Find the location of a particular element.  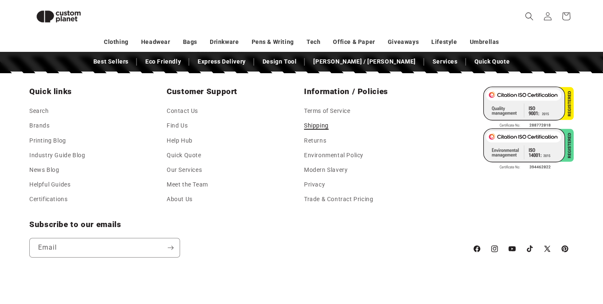

a: Office & Paper is located at coordinates (354, 42).